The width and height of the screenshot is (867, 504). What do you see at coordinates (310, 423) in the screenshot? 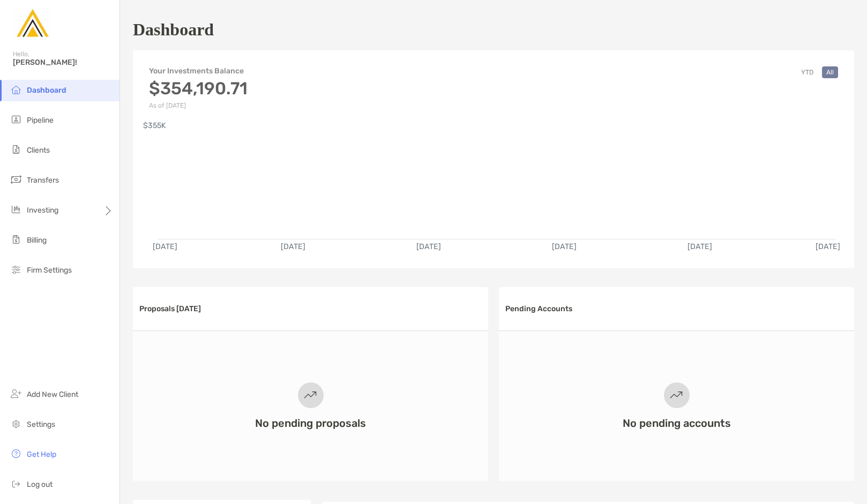
I see `h3: No pending proposals` at bounding box center [310, 423].